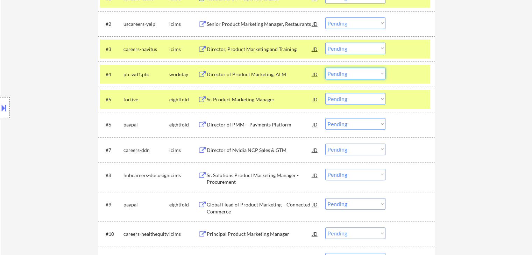 The image size is (532, 255). I want to click on div: uscareers-yelp, so click(146, 24).